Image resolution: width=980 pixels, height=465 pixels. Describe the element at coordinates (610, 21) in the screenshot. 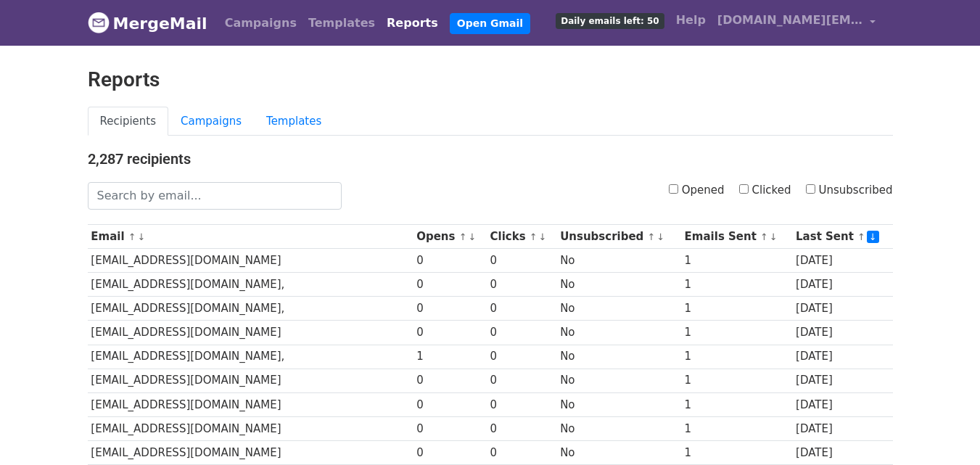

I see `span: Daily emails left: 50` at that location.